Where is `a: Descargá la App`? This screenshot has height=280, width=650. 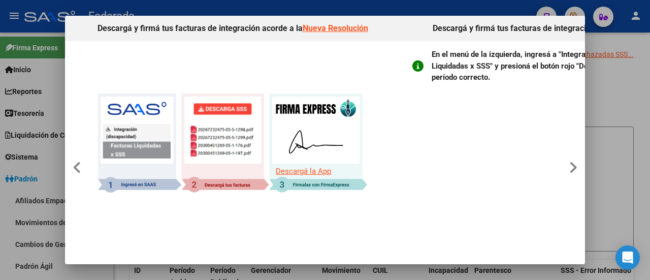 a: Descargá la App is located at coordinates (303, 171).